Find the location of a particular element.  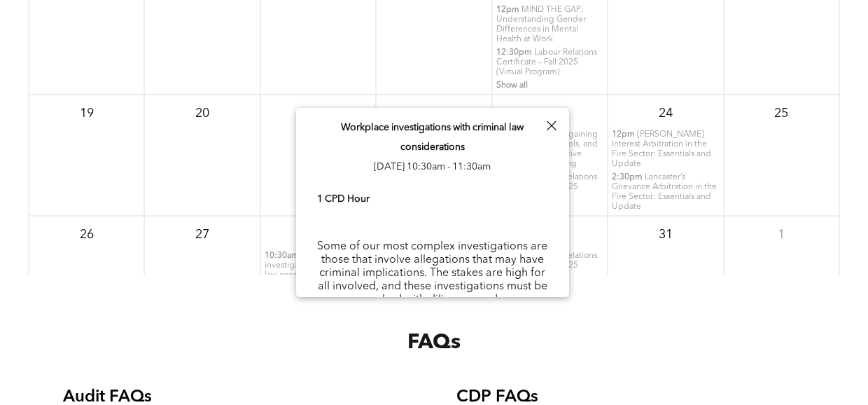

p: 19 is located at coordinates (87, 113).